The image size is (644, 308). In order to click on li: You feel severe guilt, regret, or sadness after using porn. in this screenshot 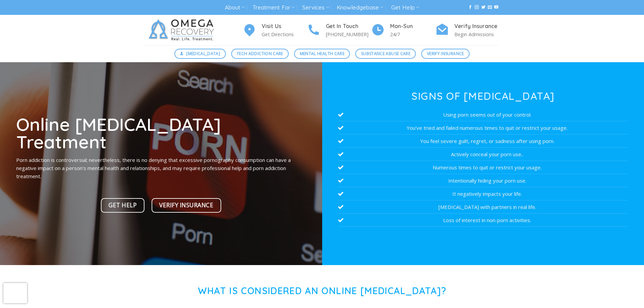, I will do `click(482, 141)`.